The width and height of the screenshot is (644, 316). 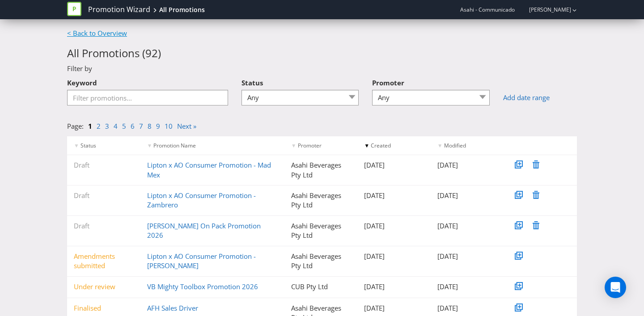 What do you see at coordinates (487, 9) in the screenshot?
I see `span: Asahi - Communicado` at bounding box center [487, 9].